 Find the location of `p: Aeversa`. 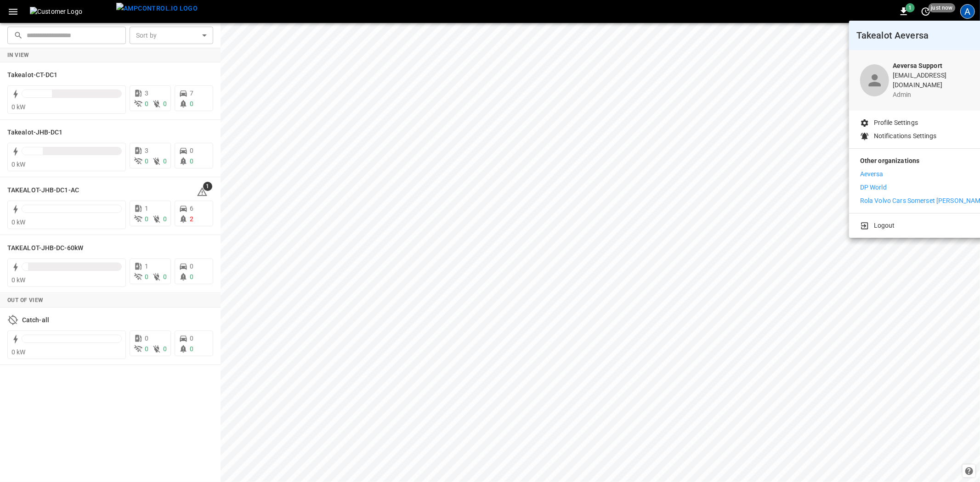

p: Aeversa is located at coordinates (871, 174).